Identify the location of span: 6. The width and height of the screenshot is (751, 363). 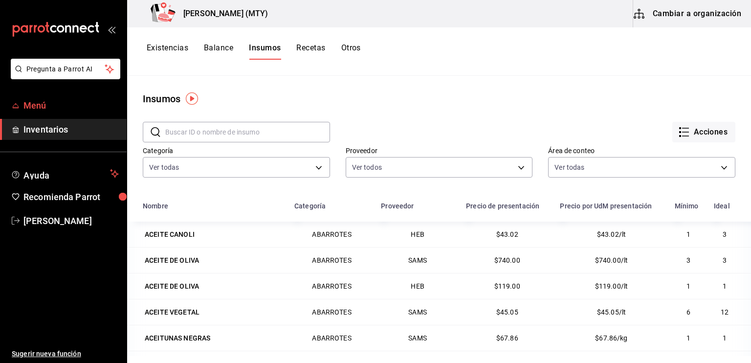
(689, 312).